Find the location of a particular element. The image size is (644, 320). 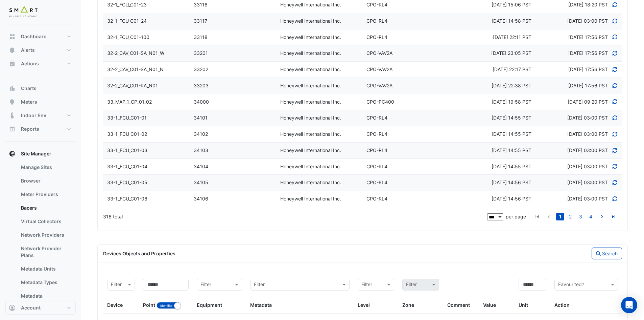

div: 316 total is located at coordinates (294, 217).